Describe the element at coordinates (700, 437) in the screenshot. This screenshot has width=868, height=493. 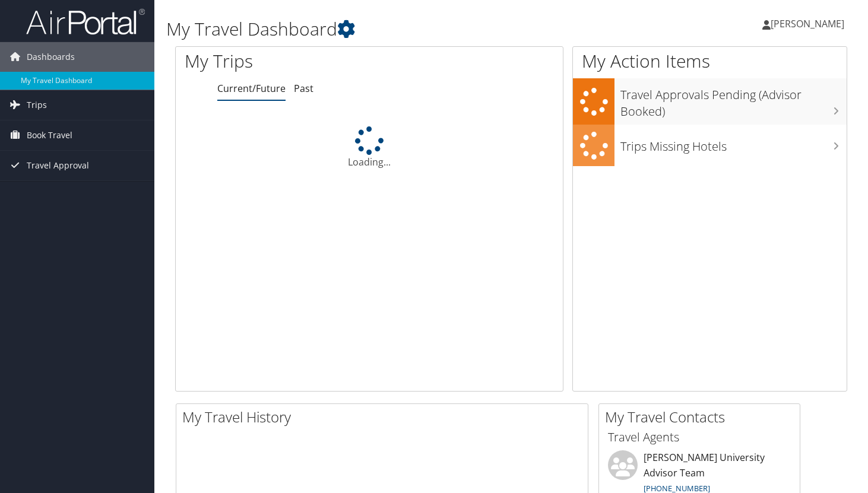
I see `h3: Travel Agents` at that location.